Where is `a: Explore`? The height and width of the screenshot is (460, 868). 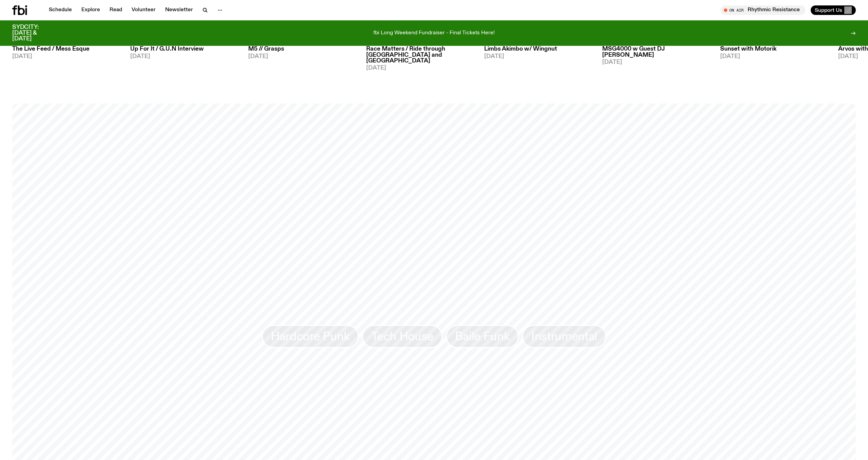
a: Explore is located at coordinates (90, 10).